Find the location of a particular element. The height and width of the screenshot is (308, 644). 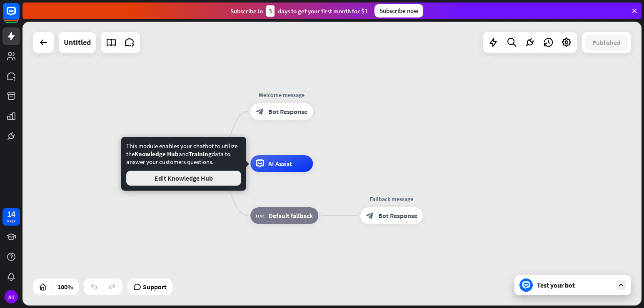

a: 14 days is located at coordinates (11, 217).